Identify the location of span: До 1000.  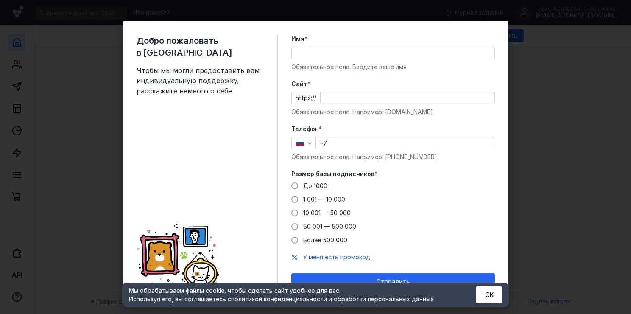
(315, 185).